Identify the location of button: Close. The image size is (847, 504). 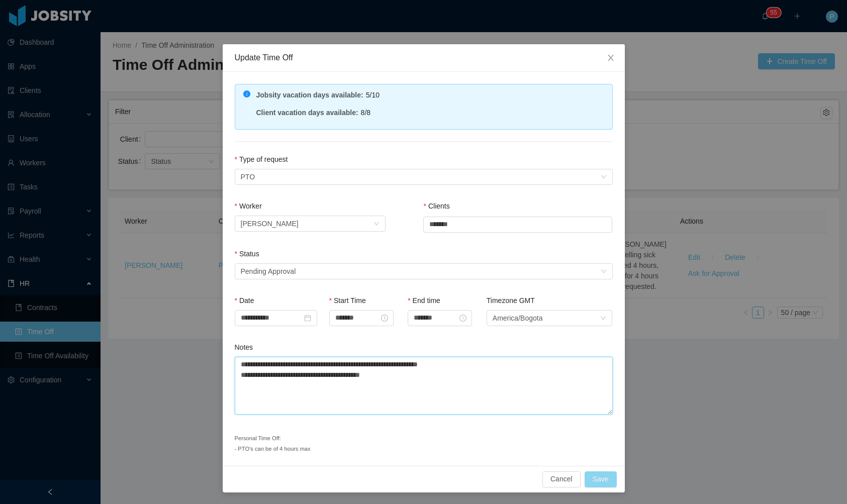
(610, 59).